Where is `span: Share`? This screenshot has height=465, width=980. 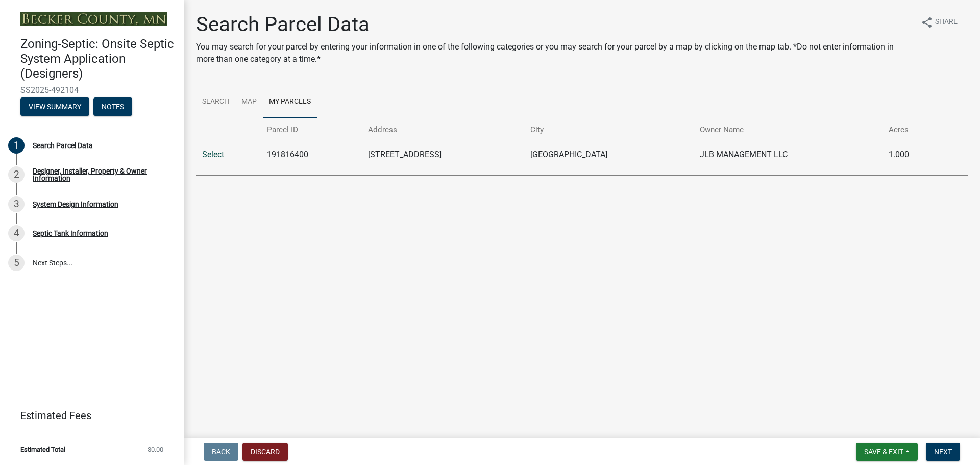 span: Share is located at coordinates (946, 22).